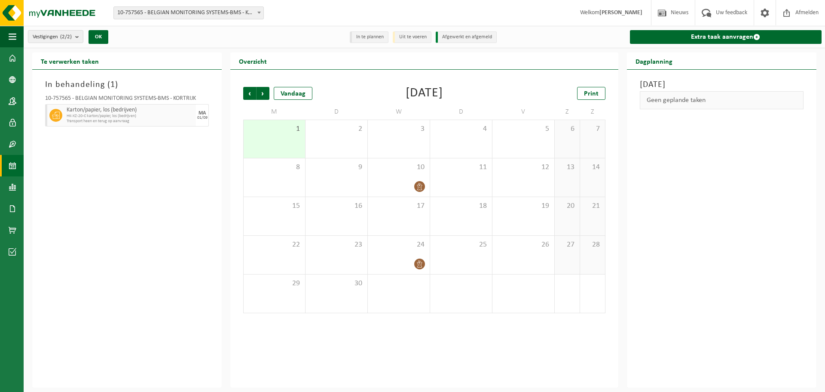 Image resolution: width=825 pixels, height=392 pixels. What do you see at coordinates (399, 245) in the screenshot?
I see `span: 24` at bounding box center [399, 245].